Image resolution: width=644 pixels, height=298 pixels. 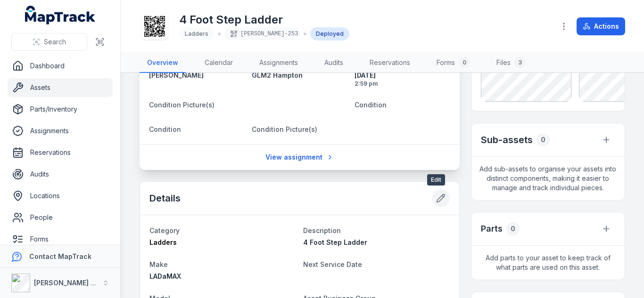 What do you see at coordinates (55, 42) in the screenshot?
I see `span: Search` at bounding box center [55, 42].